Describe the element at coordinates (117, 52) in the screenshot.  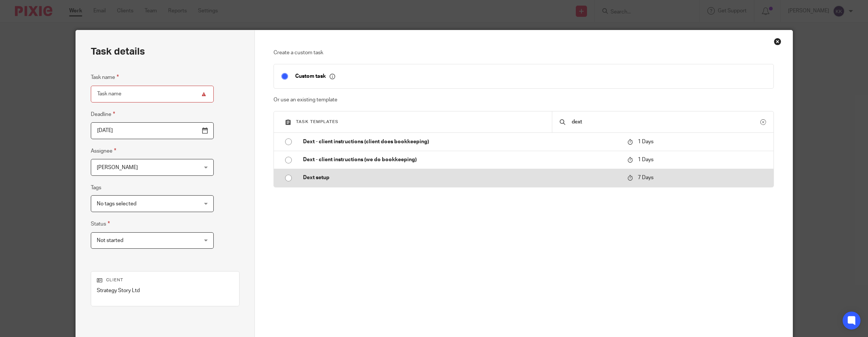
I see `h2: Task details` at that location.